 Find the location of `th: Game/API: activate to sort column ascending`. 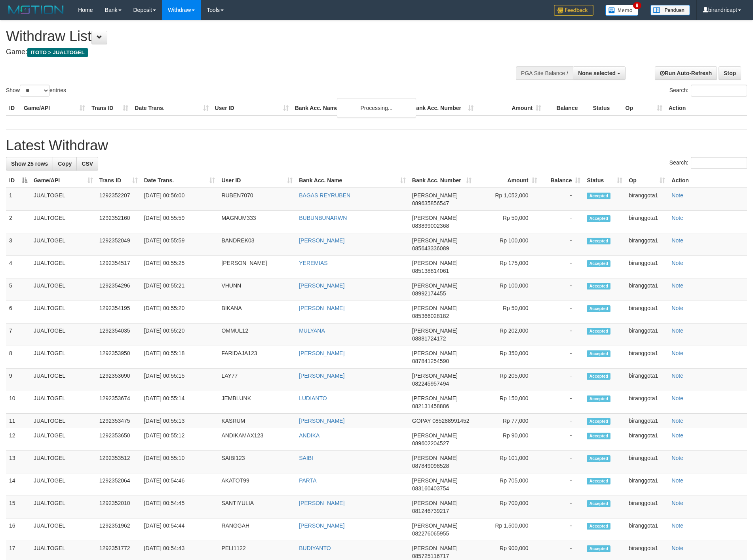

th: Game/API: activate to sort column ascending is located at coordinates (63, 181).